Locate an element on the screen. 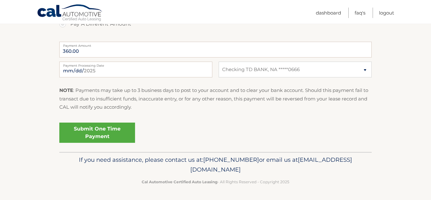 This screenshot has height=200, width=431. p: If you need assistance, please contact us at: or email us at is located at coordinates (216, 165).